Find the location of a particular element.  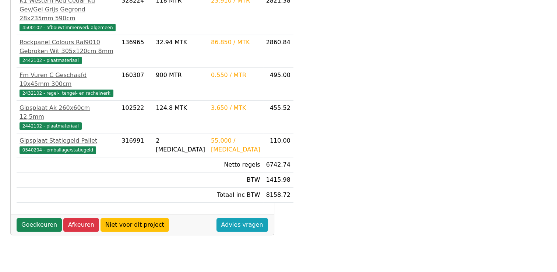

div: 3.650 / MTK is located at coordinates (236, 108).